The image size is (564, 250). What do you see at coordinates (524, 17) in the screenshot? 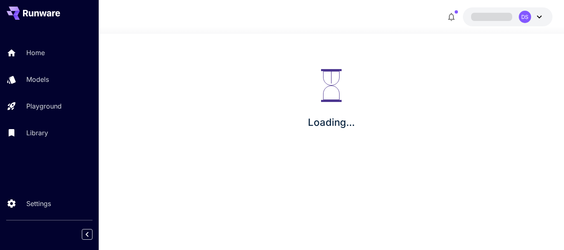
I see `div: DS` at bounding box center [524, 17].